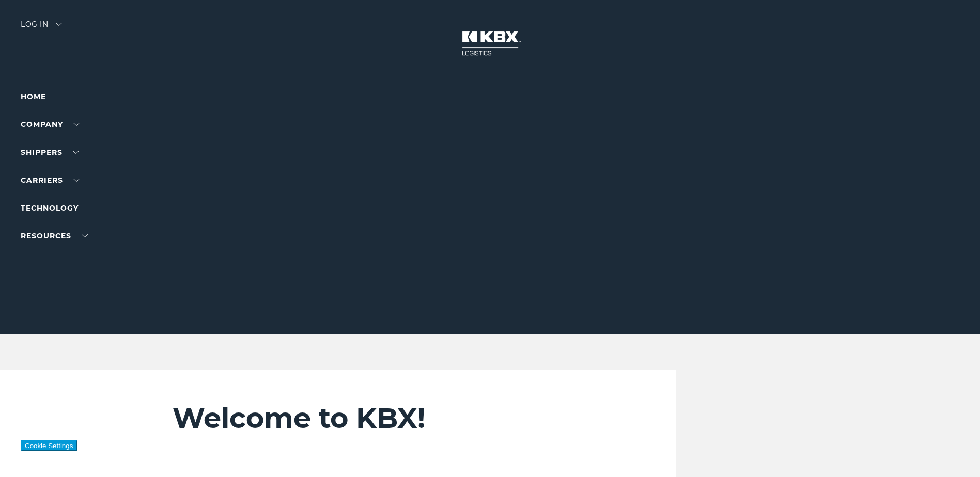  What do you see at coordinates (49, 445) in the screenshot?
I see `button: Cookie Settings` at bounding box center [49, 445].